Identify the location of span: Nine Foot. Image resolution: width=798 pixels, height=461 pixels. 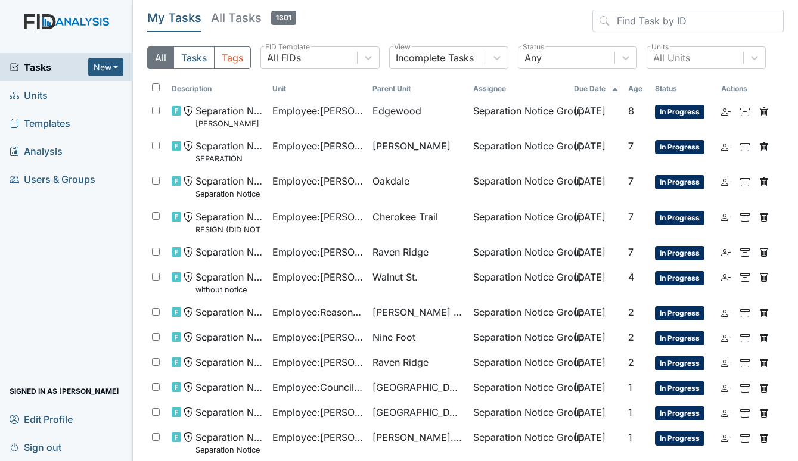
(394, 337).